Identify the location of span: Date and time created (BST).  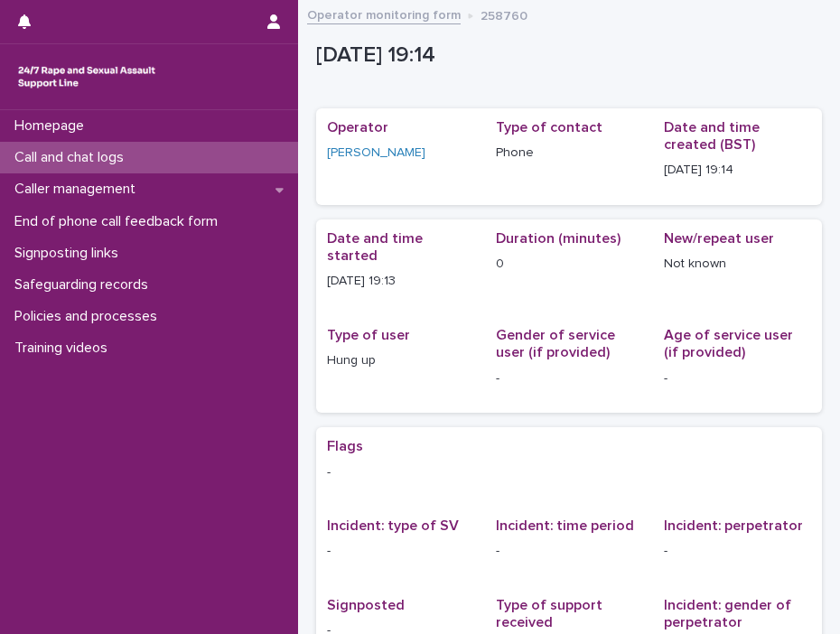
(712, 135).